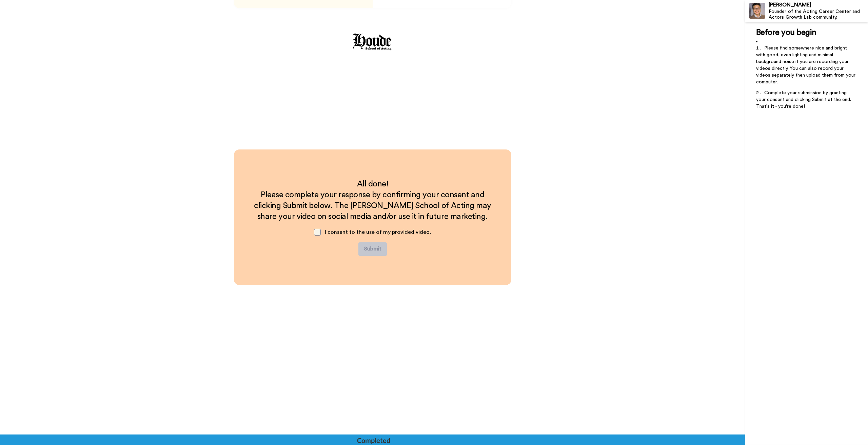  I want to click on span: Please complete your response by confirming your consent and clicking Submit below. The [PERSON_N..., so click(373, 205).